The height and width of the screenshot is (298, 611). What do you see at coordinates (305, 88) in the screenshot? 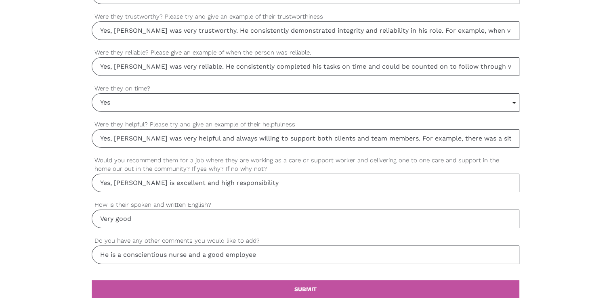
I see `label: Were they on time?` at bounding box center [305, 88].